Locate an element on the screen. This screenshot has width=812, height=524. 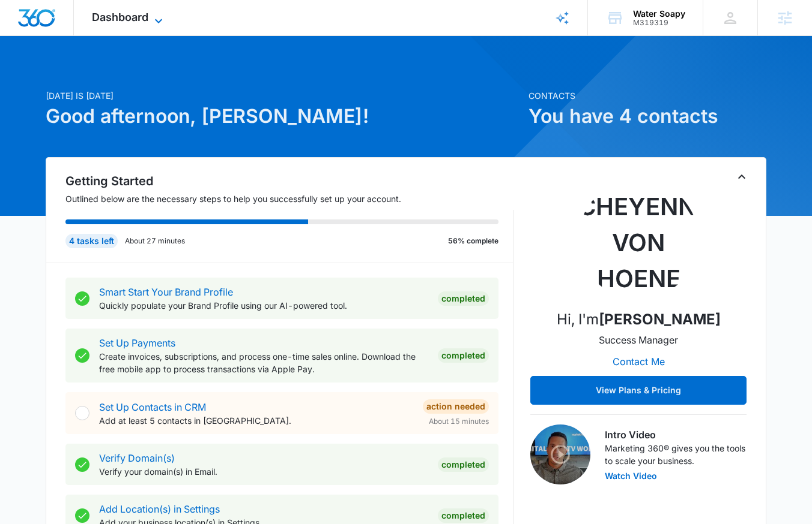
h3: Intro Video is located at coordinates (675, 435).